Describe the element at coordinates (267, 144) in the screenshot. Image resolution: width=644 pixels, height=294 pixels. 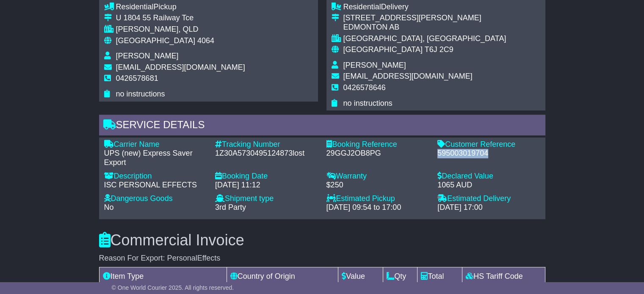
I see `div: Tracking Number` at that location.